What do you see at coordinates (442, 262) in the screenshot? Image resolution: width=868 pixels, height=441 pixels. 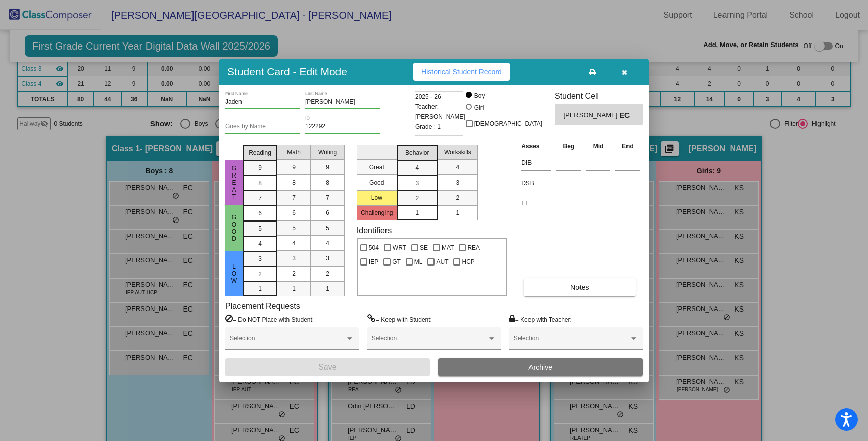 I see `span: AUT` at bounding box center [442, 262].